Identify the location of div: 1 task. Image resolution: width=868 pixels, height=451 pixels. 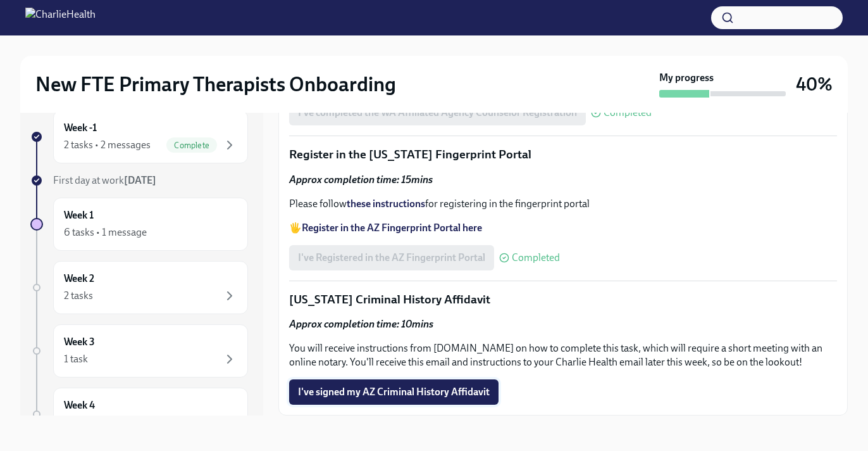
(76, 359).